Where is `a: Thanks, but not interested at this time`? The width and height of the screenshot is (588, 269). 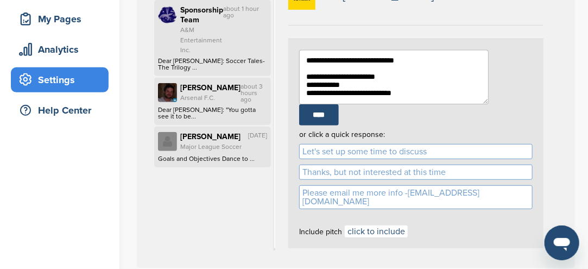 a: Thanks, but not interested at this time is located at coordinates (416, 172).